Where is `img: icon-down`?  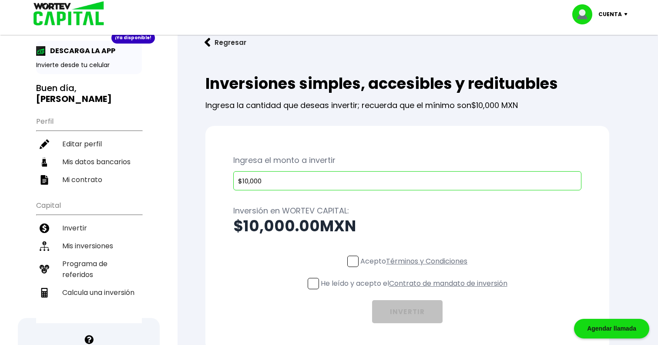 img: icon-down is located at coordinates (628, 14).